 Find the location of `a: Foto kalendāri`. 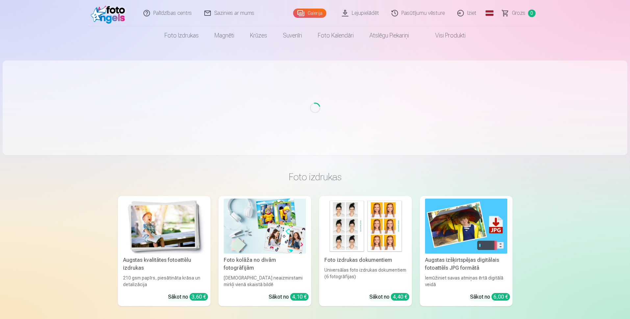

a: Foto kalendāri is located at coordinates (335, 36).